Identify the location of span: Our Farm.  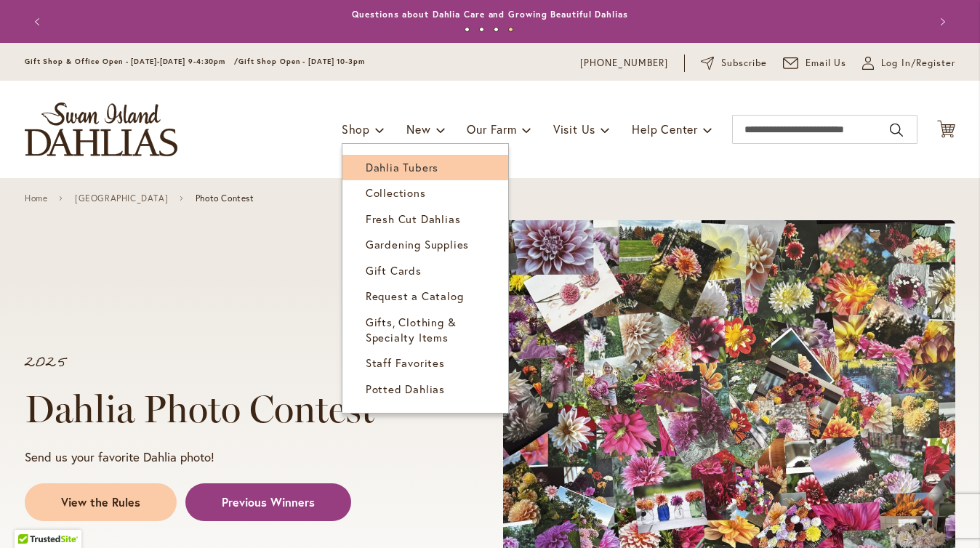
(491, 129).